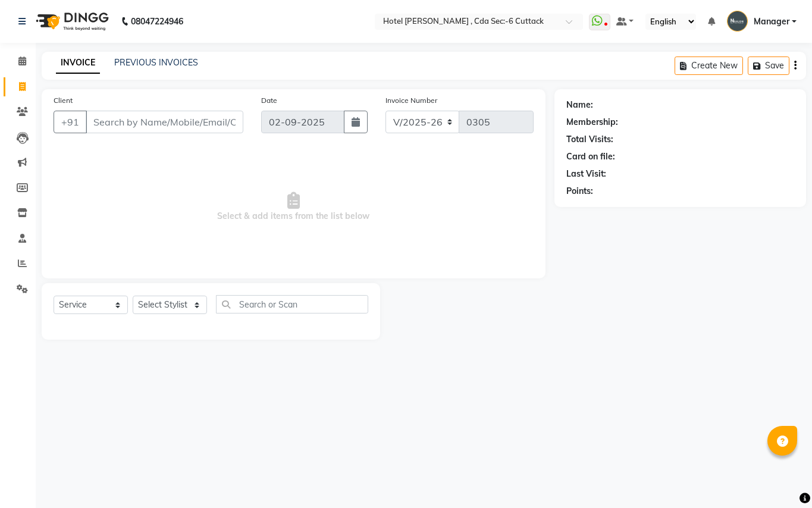  I want to click on label: Invoice Number, so click(411, 101).